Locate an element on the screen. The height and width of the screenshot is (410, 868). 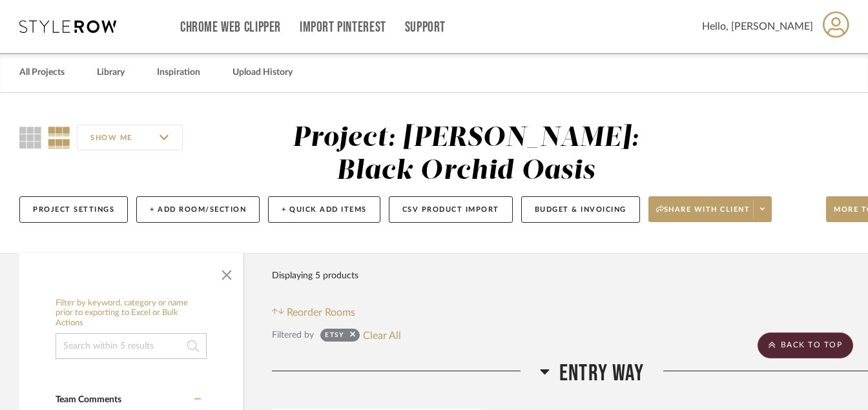
a: Upload History is located at coordinates (263, 72).